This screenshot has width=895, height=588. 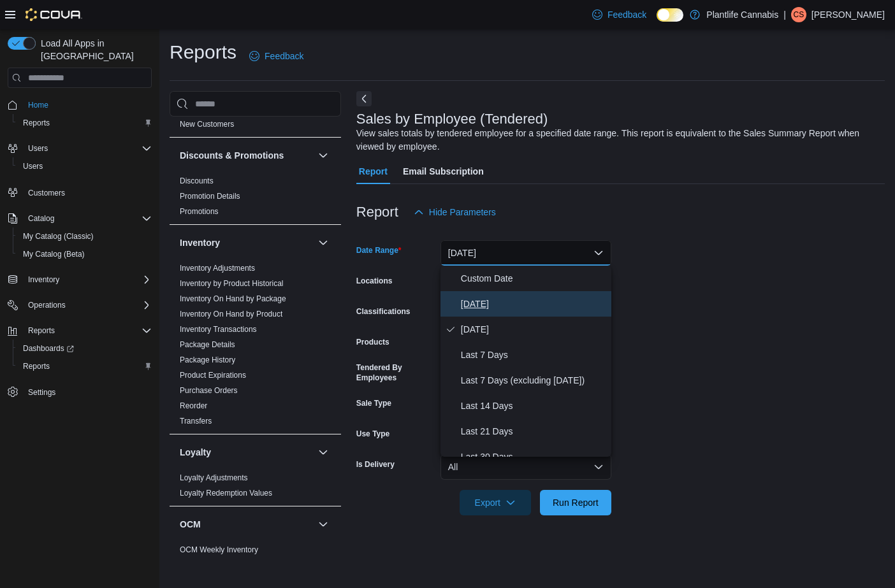 I want to click on h3: OCM, so click(x=190, y=524).